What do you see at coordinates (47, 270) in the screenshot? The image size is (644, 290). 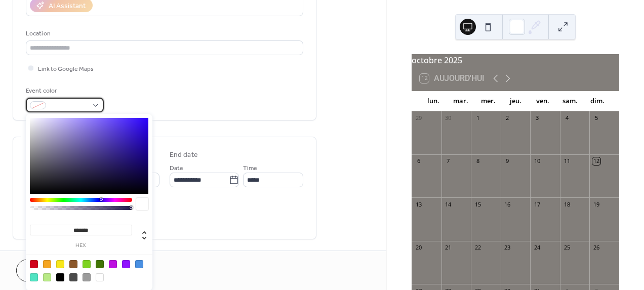 I see `a: Cancel` at bounding box center [47, 270].